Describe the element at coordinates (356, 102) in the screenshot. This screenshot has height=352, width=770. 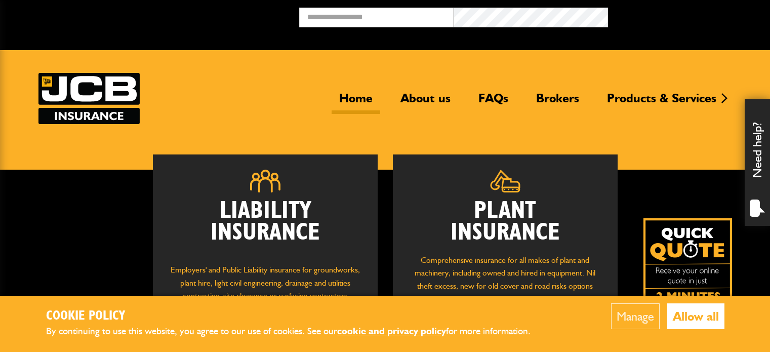
I see `a: Home` at that location.